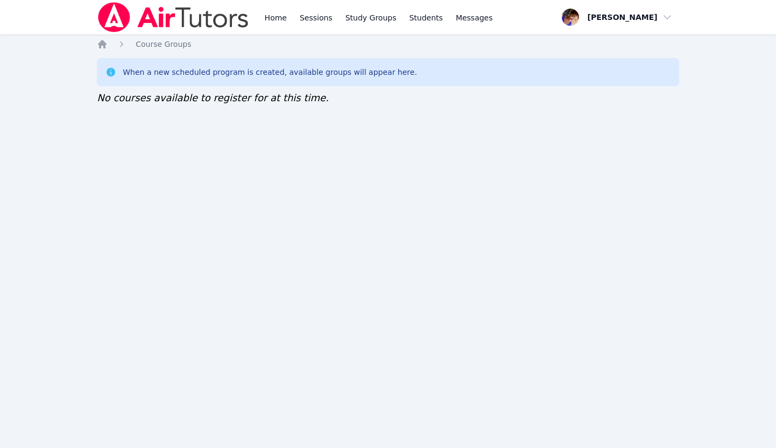  What do you see at coordinates (213, 97) in the screenshot?
I see `span: No courses available to register for at this time.` at bounding box center [213, 97].